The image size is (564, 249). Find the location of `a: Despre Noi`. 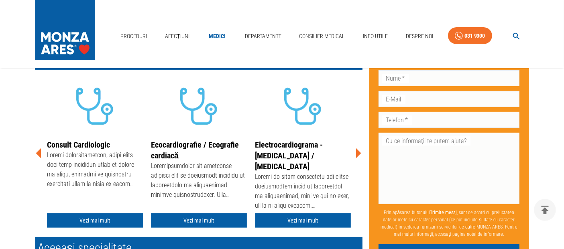

a: Despre Noi is located at coordinates (420, 36).